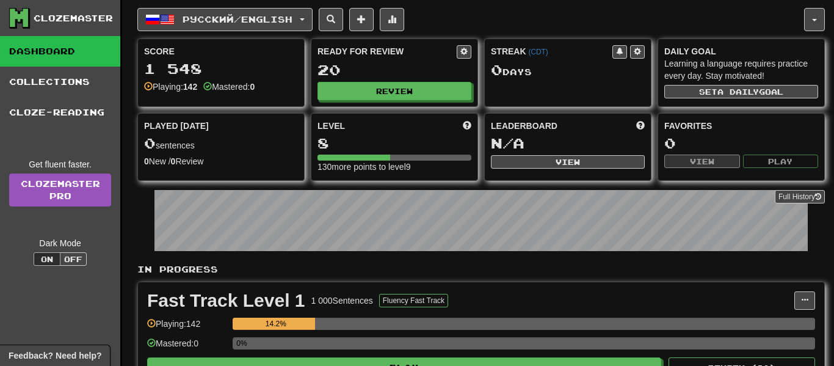 Image resolution: width=834 pixels, height=366 pixels. I want to click on p: In Progress, so click(481, 269).